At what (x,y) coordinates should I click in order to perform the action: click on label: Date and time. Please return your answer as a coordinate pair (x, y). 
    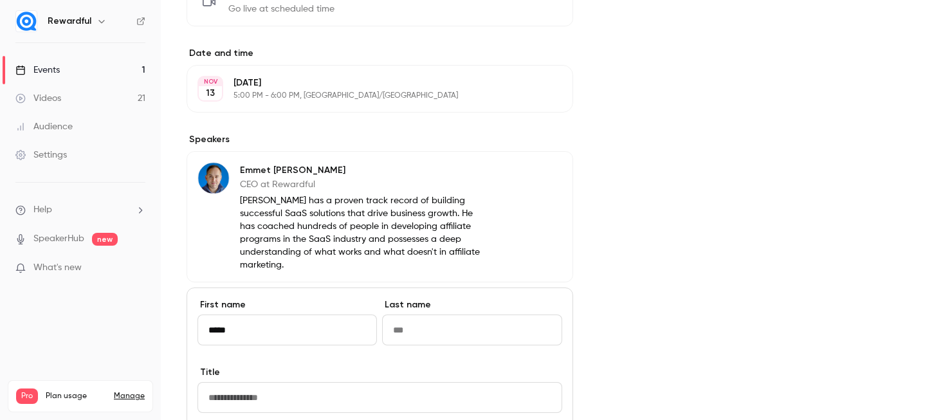
    Looking at the image, I should click on (380, 53).